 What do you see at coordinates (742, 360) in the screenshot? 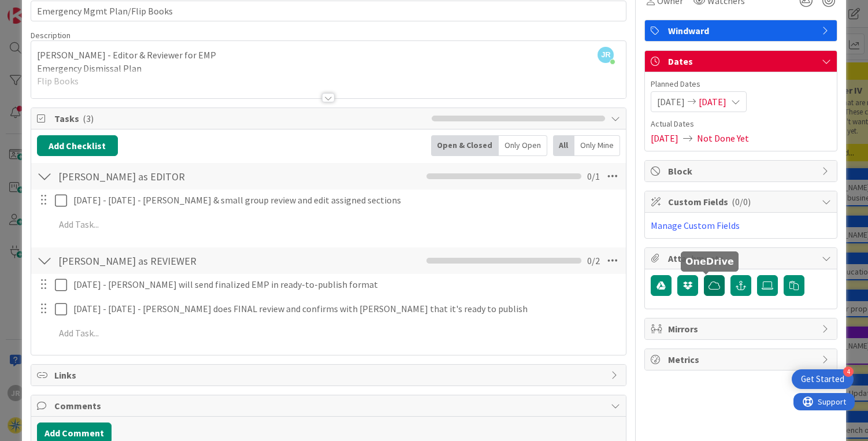
I see `span: Metrics` at bounding box center [742, 360].